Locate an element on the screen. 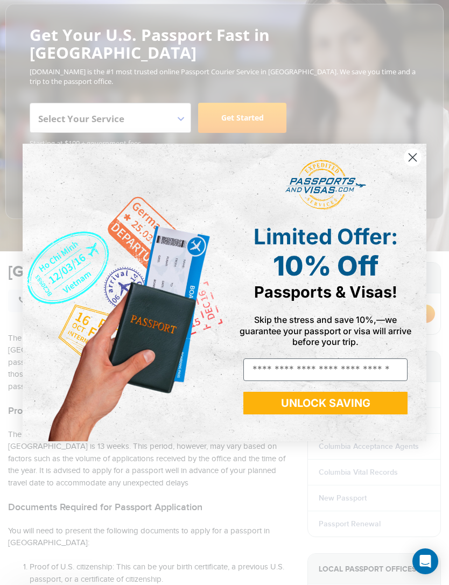 The height and width of the screenshot is (585, 449). button: Close dialog is located at coordinates (412, 157).